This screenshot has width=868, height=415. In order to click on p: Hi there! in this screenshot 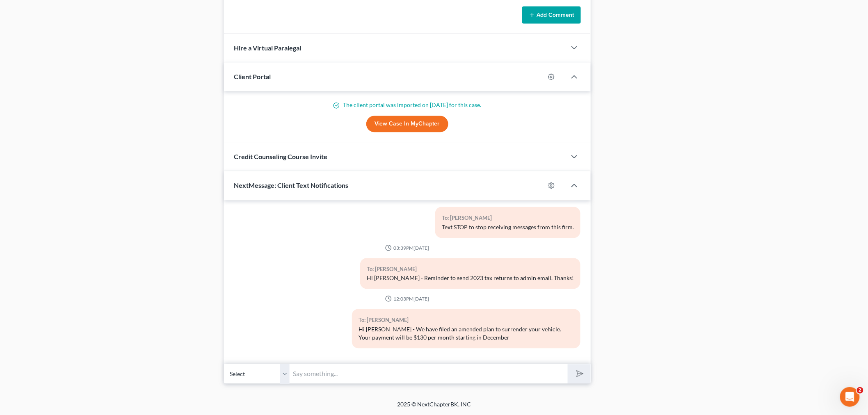, I will do `click(82, 65)`.